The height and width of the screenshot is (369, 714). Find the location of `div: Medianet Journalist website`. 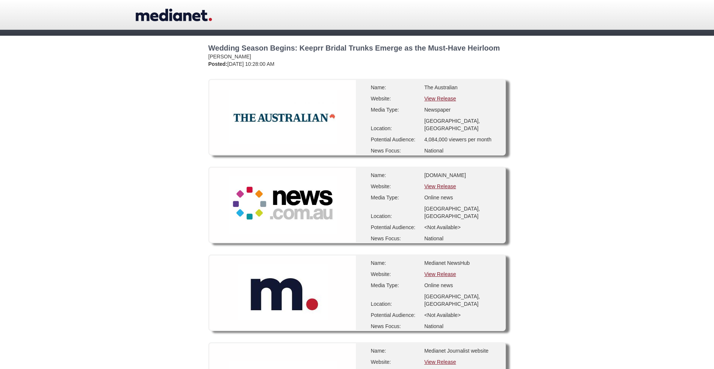

div: Medianet Journalist website is located at coordinates (462, 351).